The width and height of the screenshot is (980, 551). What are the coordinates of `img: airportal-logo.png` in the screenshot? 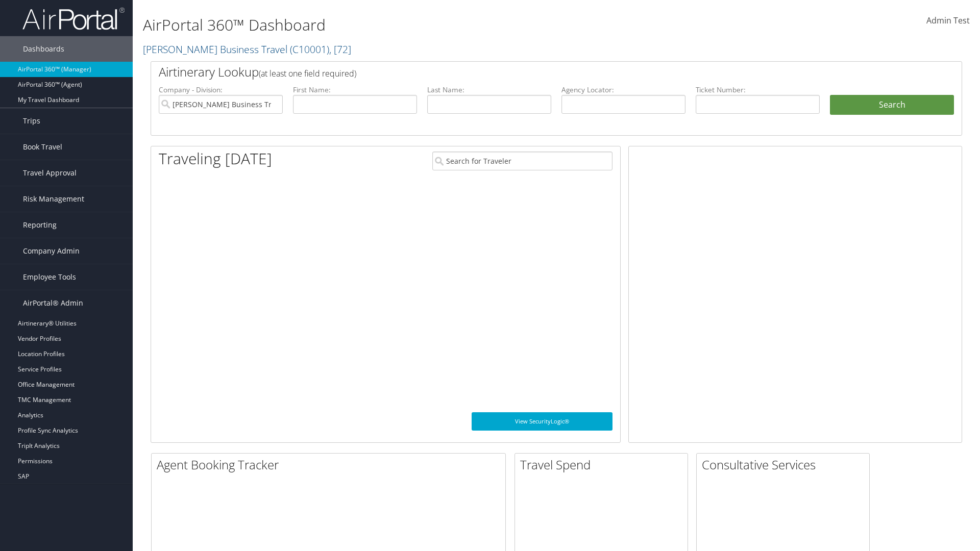 It's located at (73, 19).